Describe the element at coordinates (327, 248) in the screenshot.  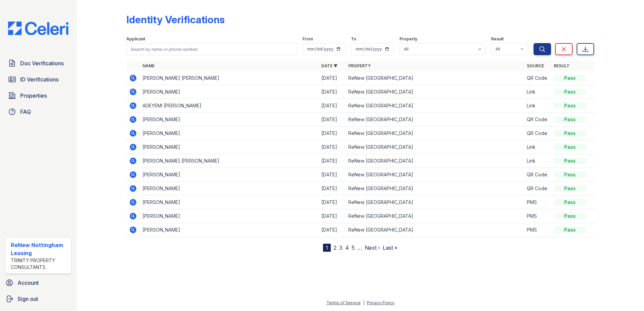
I see `div: 1` at that location.